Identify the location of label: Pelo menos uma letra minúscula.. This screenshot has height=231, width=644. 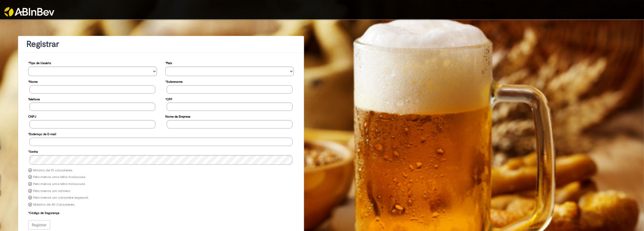
(59, 184).